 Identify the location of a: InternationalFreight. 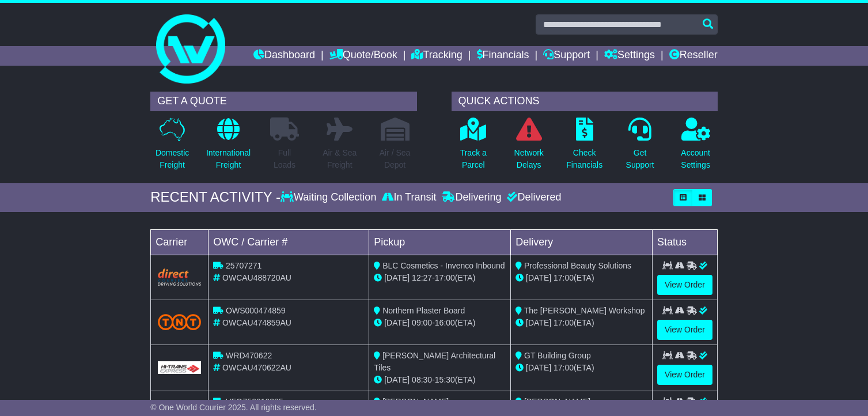
(228, 147).